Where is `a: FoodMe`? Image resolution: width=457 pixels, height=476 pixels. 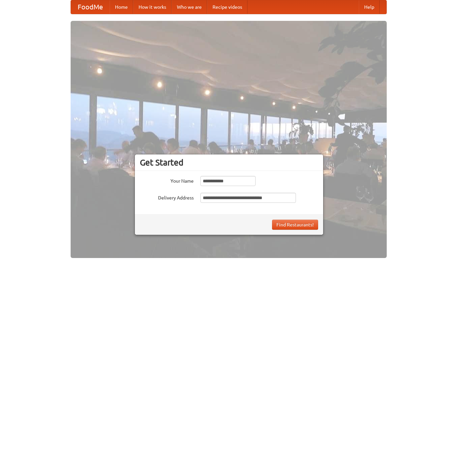 a: FoodMe is located at coordinates (90, 7).